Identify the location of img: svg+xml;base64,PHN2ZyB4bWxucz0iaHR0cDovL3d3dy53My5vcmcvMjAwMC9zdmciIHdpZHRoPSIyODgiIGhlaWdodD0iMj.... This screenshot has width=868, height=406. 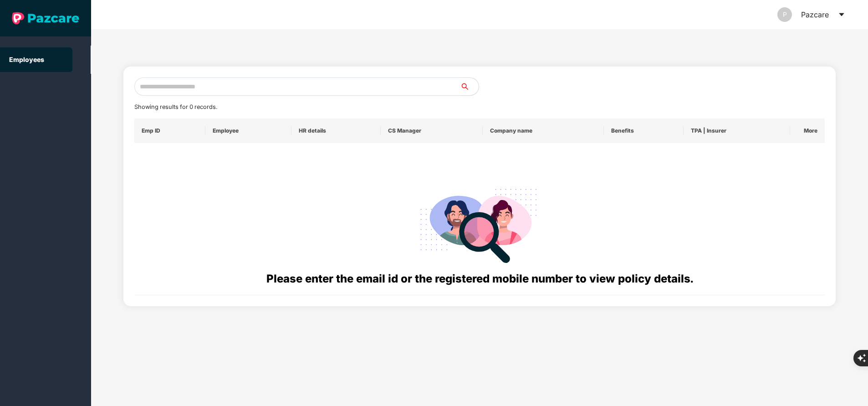
(480, 224).